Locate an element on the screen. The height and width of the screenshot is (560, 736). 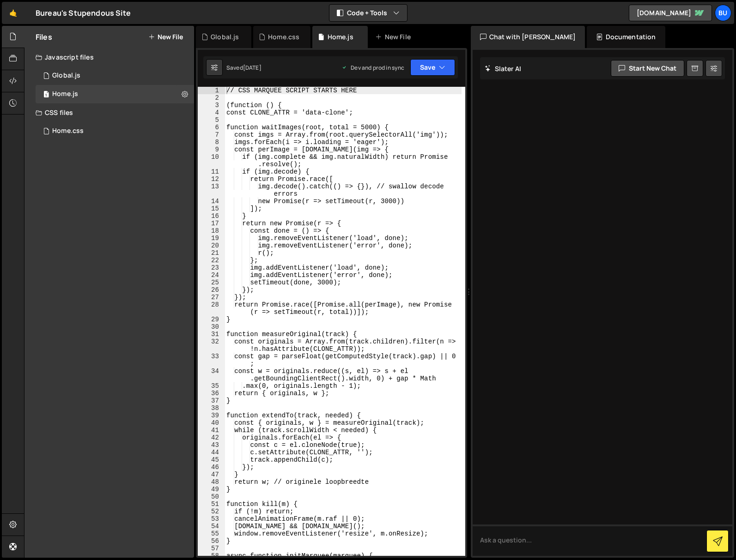
div: 30 is located at coordinates (211, 327).